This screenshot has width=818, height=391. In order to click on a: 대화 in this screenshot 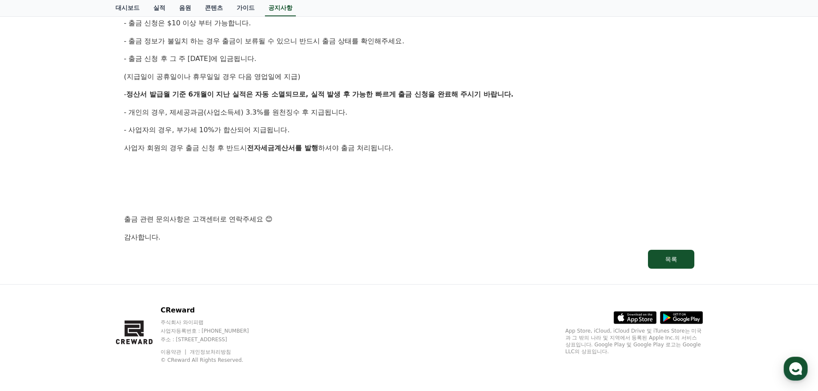, I will do `click(84, 283)`.